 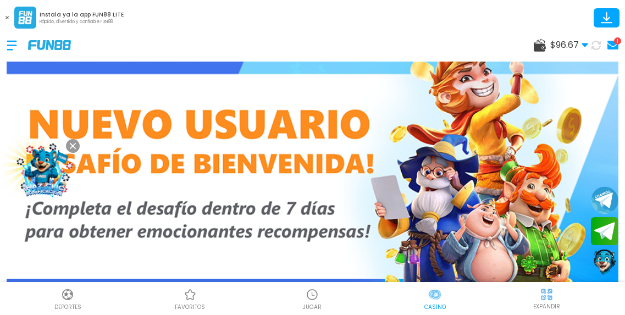 I want to click on p: Instala ya la app FUN88 LITE, so click(x=81, y=14).